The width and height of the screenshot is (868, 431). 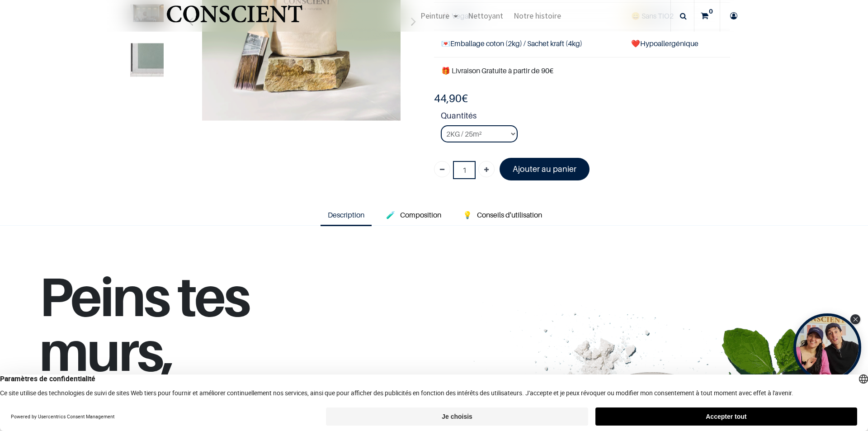 What do you see at coordinates (711, 11) in the screenshot?
I see `sup: 0` at bounding box center [711, 11].